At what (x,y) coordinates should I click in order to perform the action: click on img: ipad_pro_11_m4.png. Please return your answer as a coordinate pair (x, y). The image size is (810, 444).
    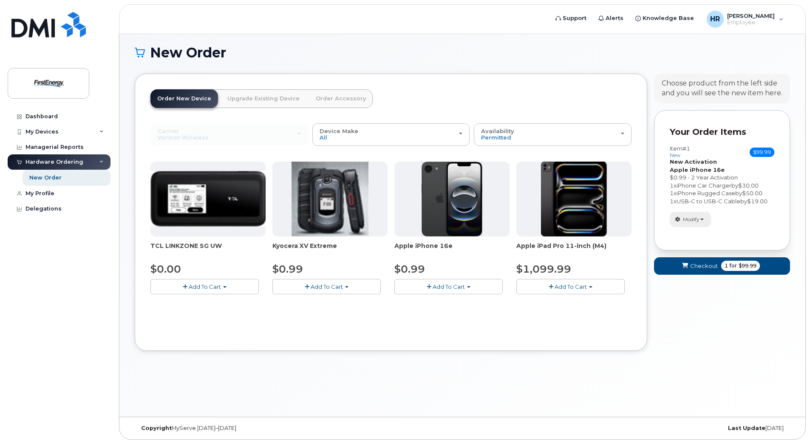
    Looking at the image, I should click on (574, 199).